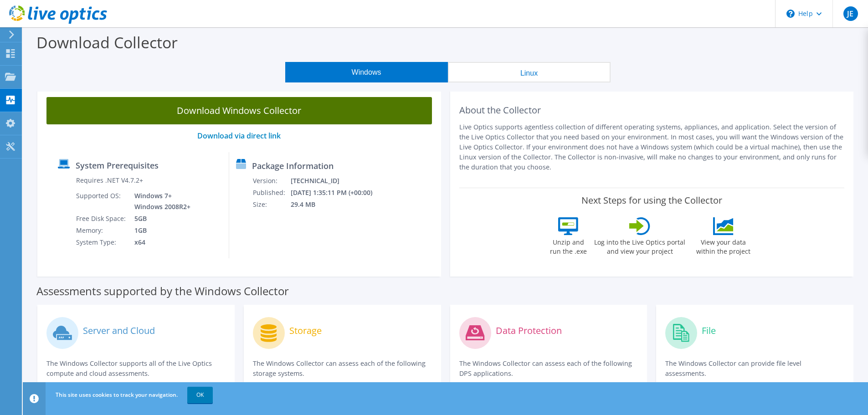 The image size is (868, 415). Describe the element at coordinates (109, 181) in the screenshot. I see `label: Requires .NET V4.7.2+` at that location.